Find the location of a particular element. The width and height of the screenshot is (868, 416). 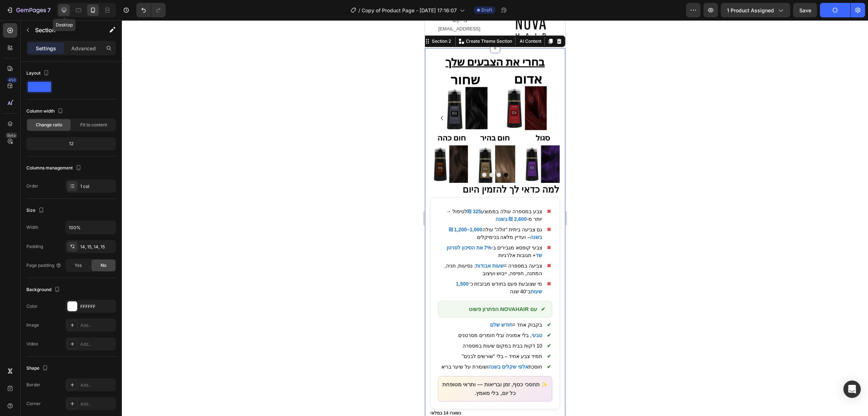

button: 7 is located at coordinates (28, 10).